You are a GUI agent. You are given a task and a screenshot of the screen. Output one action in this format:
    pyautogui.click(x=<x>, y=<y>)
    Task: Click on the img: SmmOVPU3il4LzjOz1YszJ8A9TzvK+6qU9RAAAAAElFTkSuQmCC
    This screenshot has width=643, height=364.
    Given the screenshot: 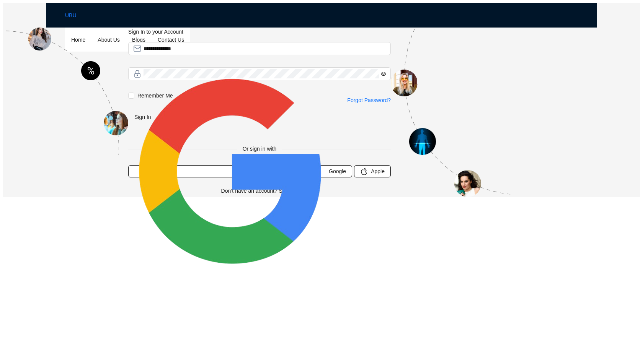 What is the action you would take?
    pyautogui.click(x=137, y=49)
    